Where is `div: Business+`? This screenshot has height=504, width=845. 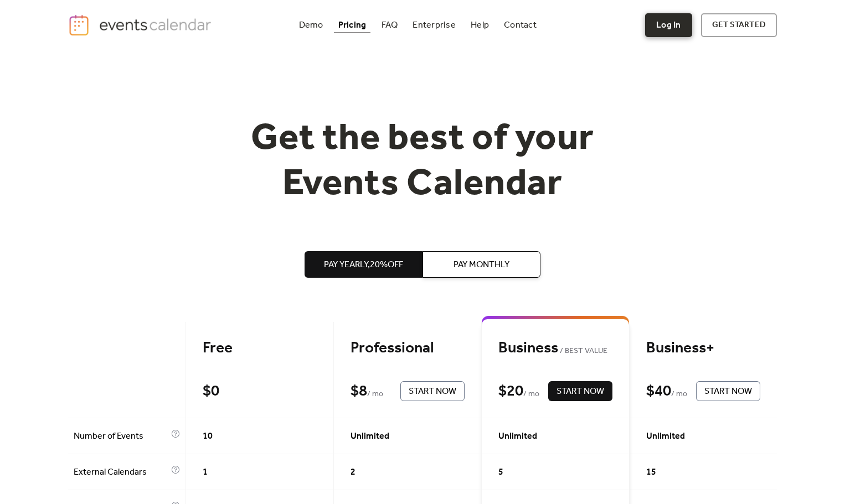
div: Business+ is located at coordinates (703, 348).